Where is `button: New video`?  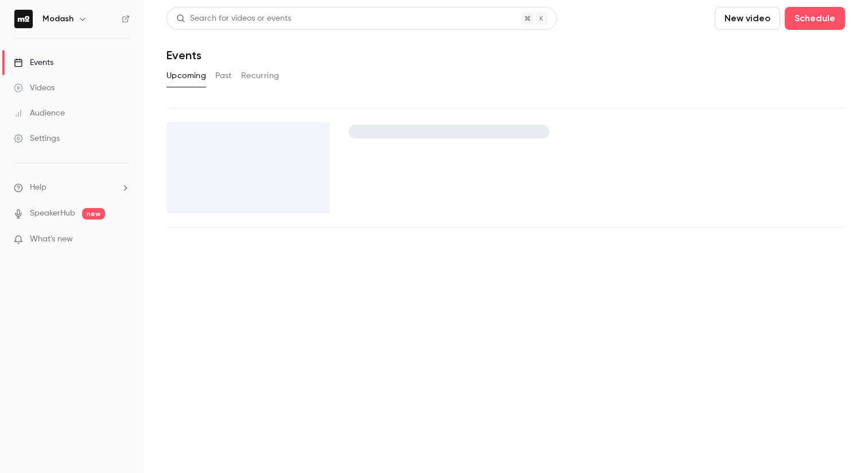 button: New video is located at coordinates (747, 19).